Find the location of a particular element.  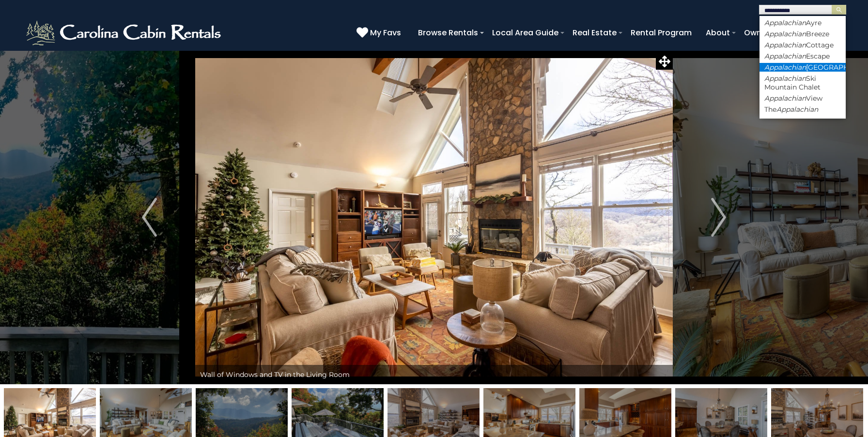

li: The is located at coordinates (803, 109).